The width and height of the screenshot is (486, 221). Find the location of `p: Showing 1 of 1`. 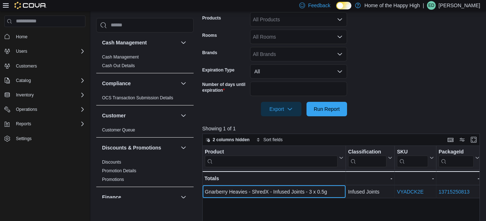

p: Showing 1 of 1 is located at coordinates (342, 129).